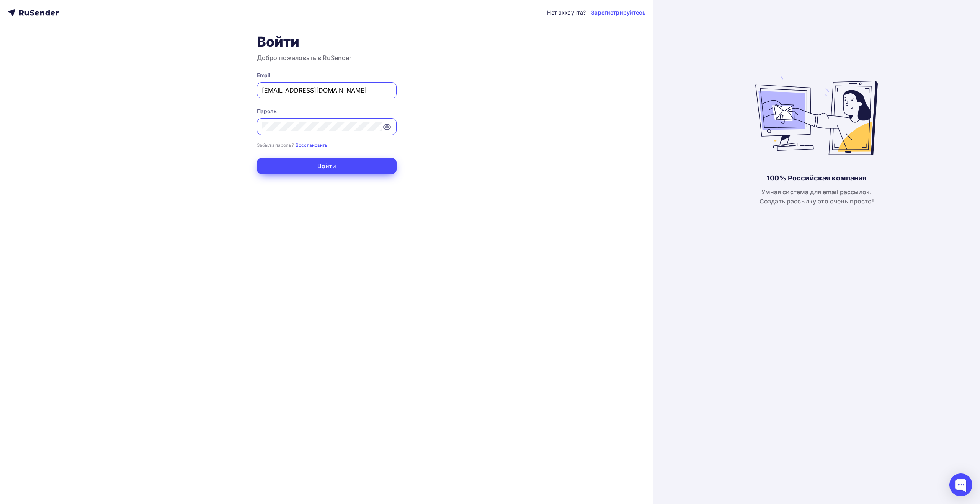  Describe the element at coordinates (326, 75) in the screenshot. I see `div: Email` at that location.